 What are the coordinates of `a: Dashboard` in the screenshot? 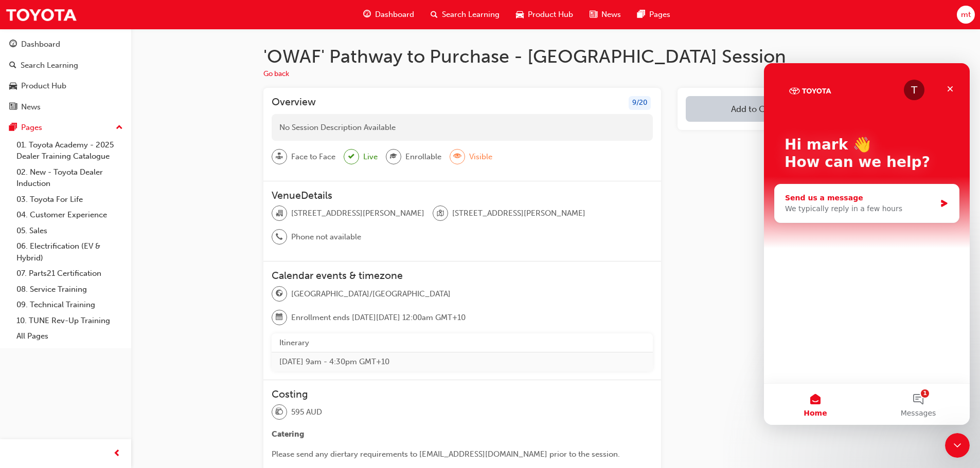 It's located at (66, 44).